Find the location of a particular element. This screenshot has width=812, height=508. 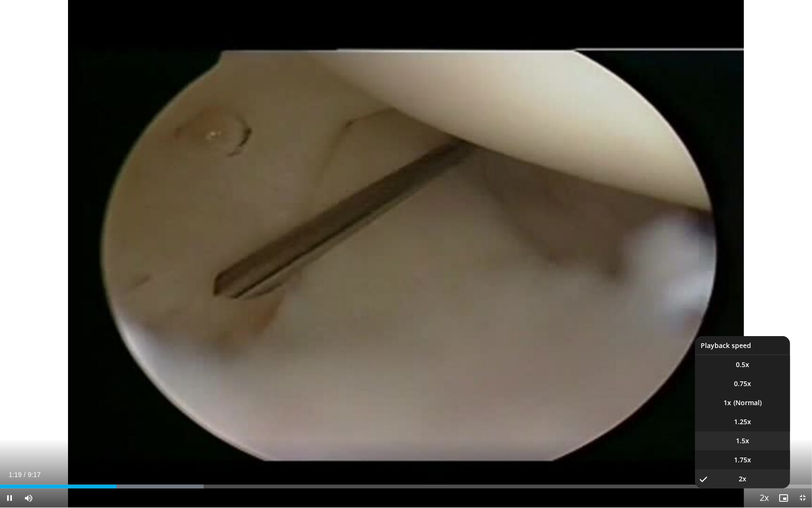

button: Mute is located at coordinates (29, 498).